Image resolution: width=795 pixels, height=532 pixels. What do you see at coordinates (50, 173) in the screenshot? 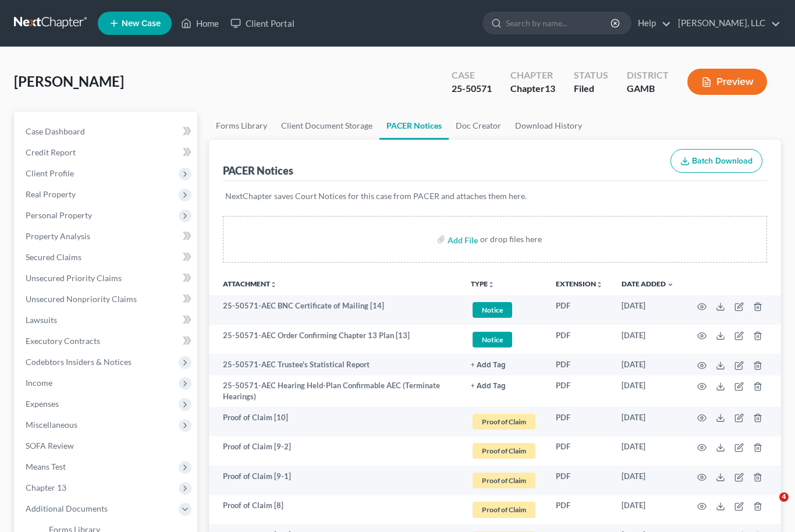
I see `span: Client Profile` at bounding box center [50, 173].